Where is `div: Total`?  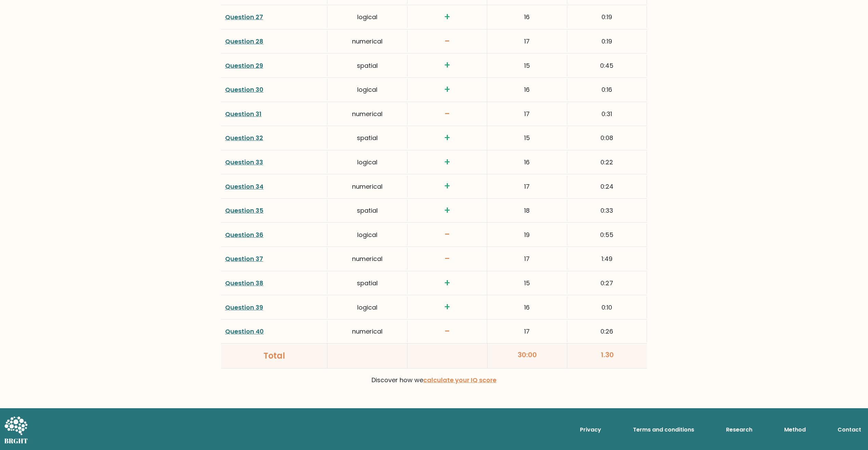
div: Total is located at coordinates (274, 355).